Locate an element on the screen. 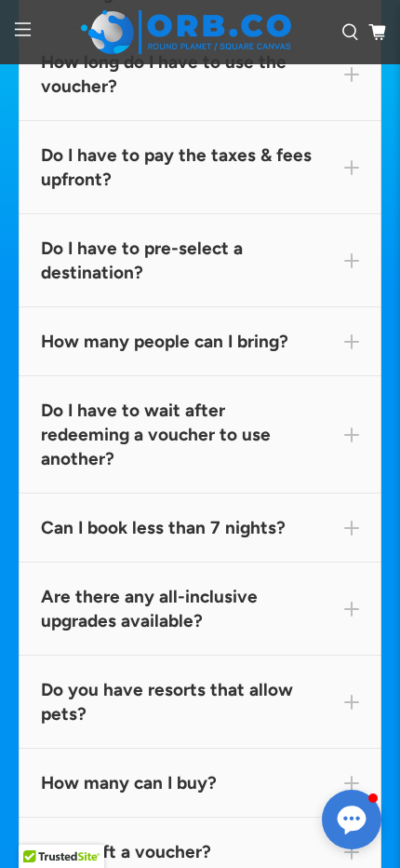 This screenshot has width=400, height=868. div: Can I gift a voucher? is located at coordinates (200, 852).